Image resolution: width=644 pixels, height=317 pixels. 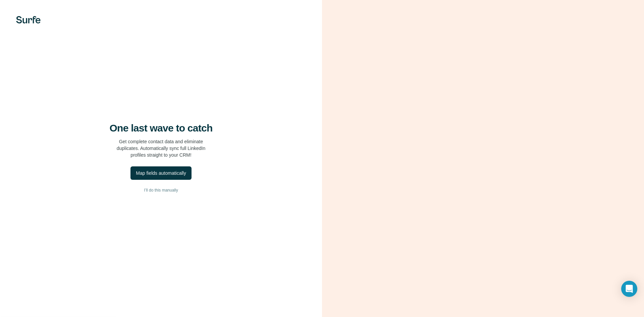 What do you see at coordinates (161, 128) in the screenshot?
I see `h4: One last wave to catch` at bounding box center [161, 128].